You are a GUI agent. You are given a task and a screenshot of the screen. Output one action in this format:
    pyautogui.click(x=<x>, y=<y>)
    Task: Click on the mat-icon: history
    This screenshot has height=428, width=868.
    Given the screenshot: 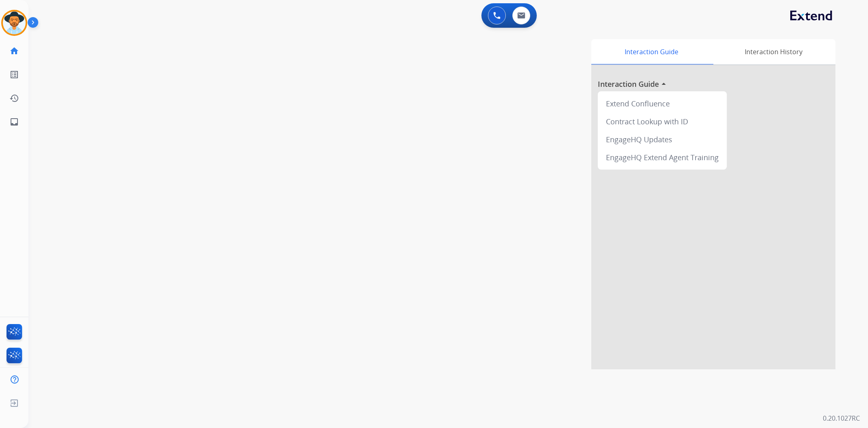 What is the action you would take?
    pyautogui.click(x=14, y=98)
    